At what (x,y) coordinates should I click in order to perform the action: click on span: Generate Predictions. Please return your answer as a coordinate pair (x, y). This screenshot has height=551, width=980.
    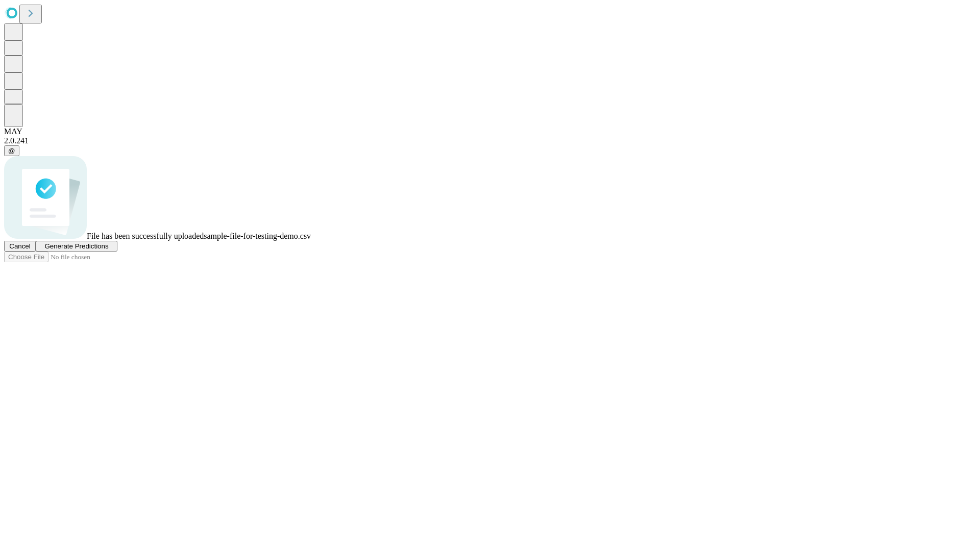
    Looking at the image, I should click on (76, 246).